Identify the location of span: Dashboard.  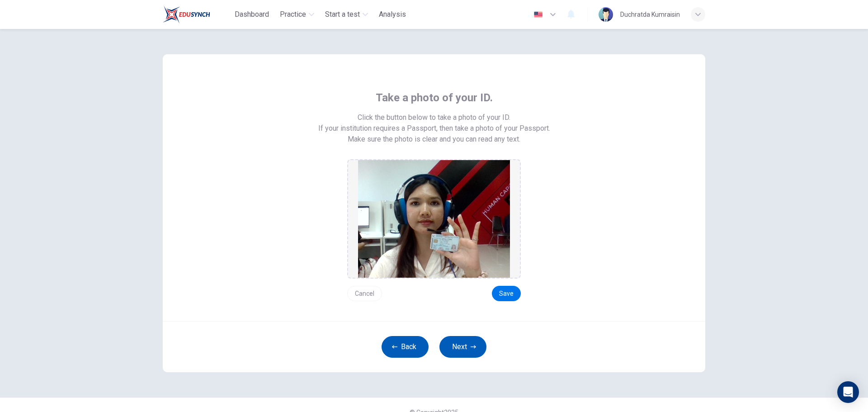
(252, 14).